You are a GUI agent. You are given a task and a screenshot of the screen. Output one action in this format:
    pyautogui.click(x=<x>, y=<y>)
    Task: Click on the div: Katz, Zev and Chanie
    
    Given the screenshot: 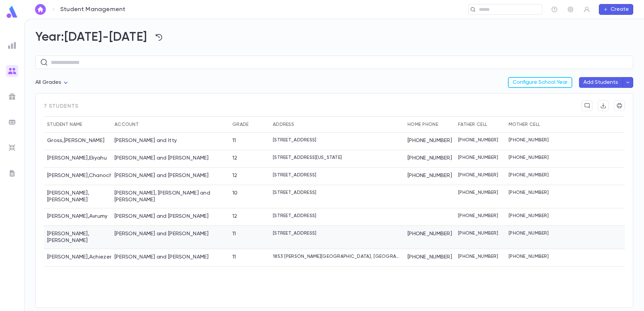 What is the action you would take?
    pyautogui.click(x=162, y=158)
    